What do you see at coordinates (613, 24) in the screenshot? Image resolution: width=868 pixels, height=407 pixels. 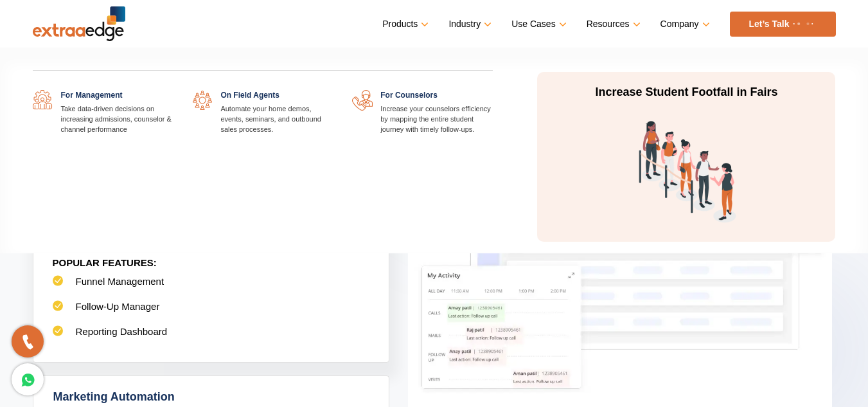 I see `a: Resources` at bounding box center [613, 24].